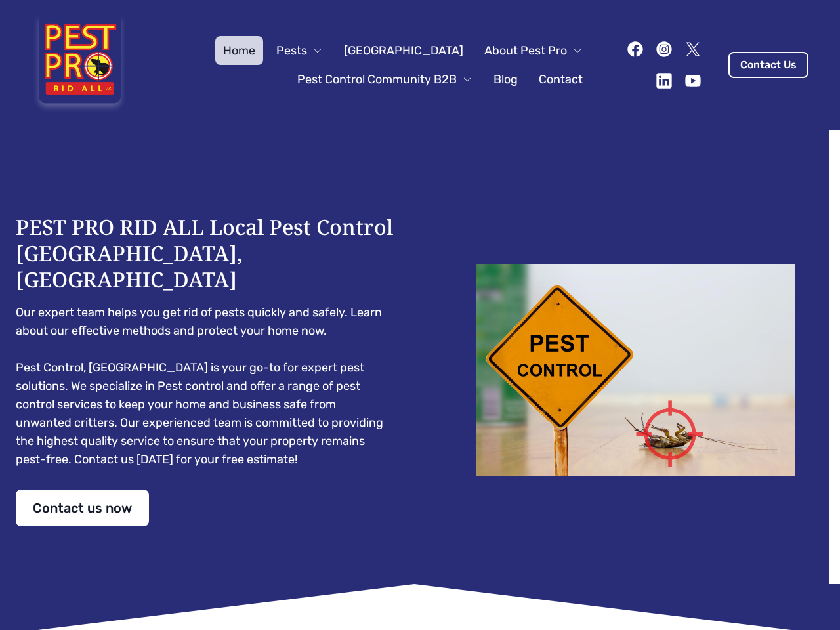 Image resolution: width=840 pixels, height=630 pixels. What do you see at coordinates (291, 51) in the screenshot?
I see `span: Pests` at bounding box center [291, 51].